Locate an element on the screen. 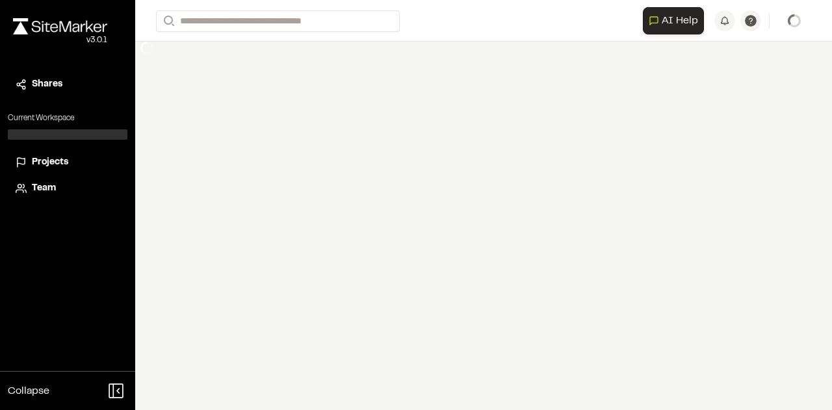  div: Open AI Assistant is located at coordinates (676, 21).